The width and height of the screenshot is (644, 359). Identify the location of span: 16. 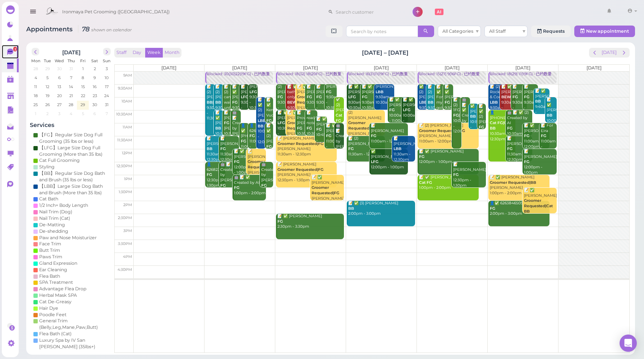
(95, 87).